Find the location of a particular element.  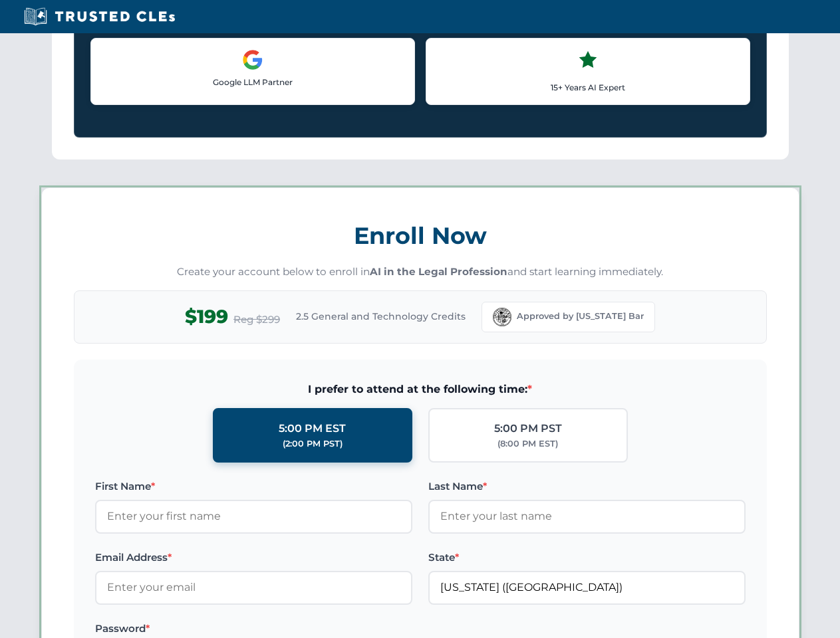

h3: Enroll Now is located at coordinates (420, 235).